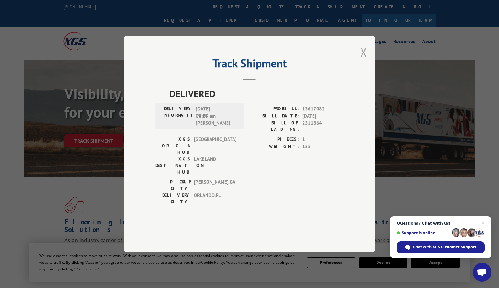  What do you see at coordinates (274, 146) in the screenshot?
I see `label: WEIGHT:` at bounding box center [274, 146].